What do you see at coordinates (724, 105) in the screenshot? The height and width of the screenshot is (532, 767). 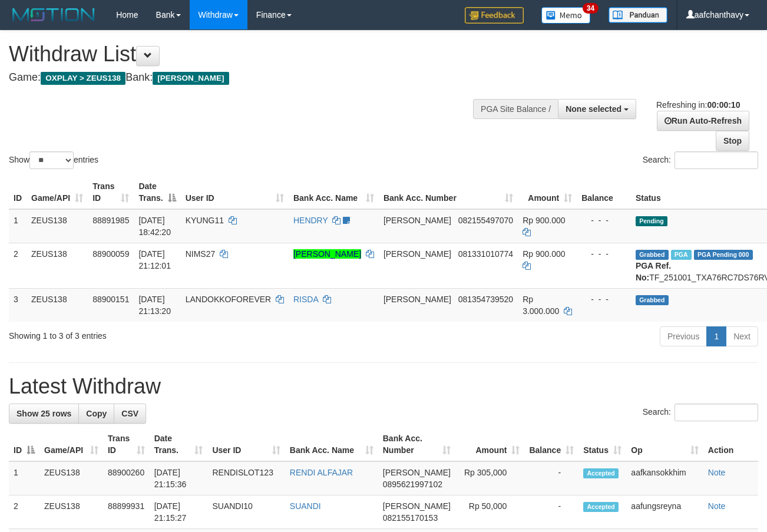 I see `strong: 00:00:10` at bounding box center [724, 105].